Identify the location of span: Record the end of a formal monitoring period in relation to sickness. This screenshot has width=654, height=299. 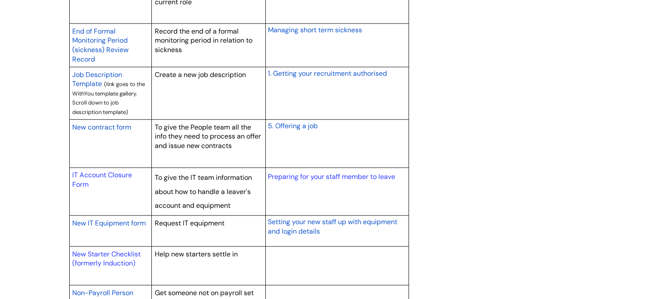
(204, 40).